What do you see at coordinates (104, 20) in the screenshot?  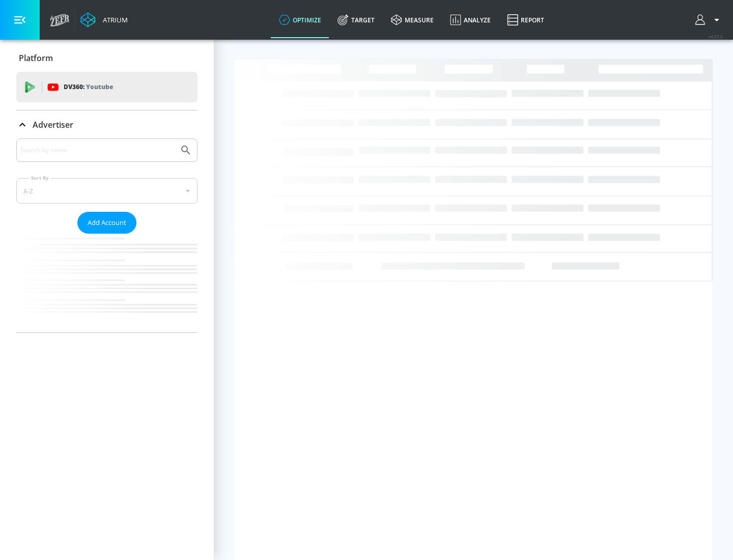 I see `a: Atrium` at bounding box center [104, 20].